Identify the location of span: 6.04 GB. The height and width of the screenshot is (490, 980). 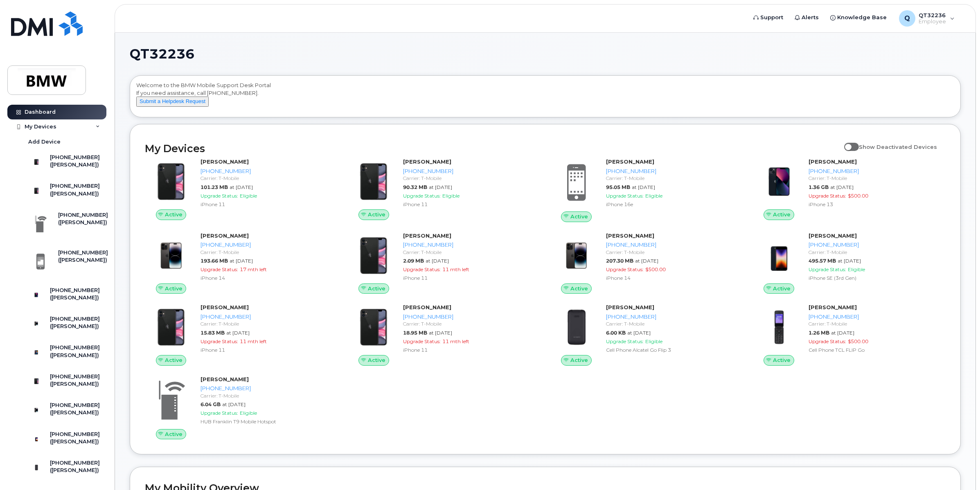
(210, 404).